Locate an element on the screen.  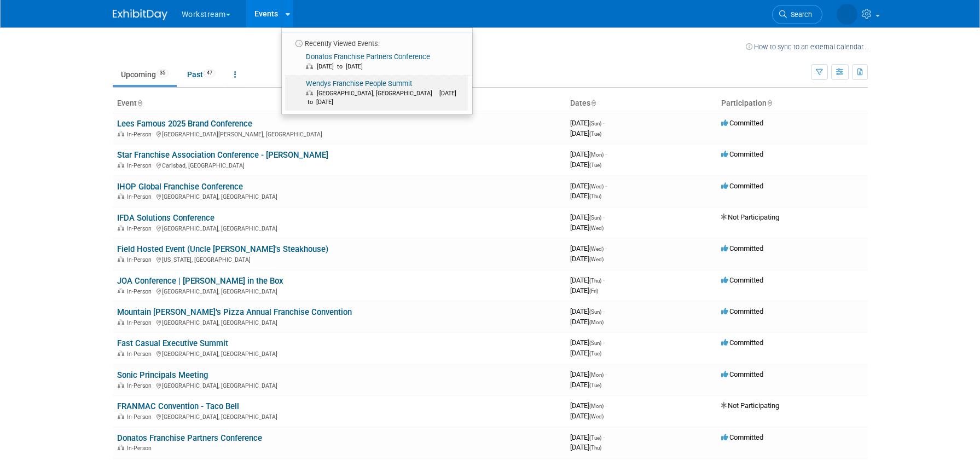
span: Search is located at coordinates (800, 14).